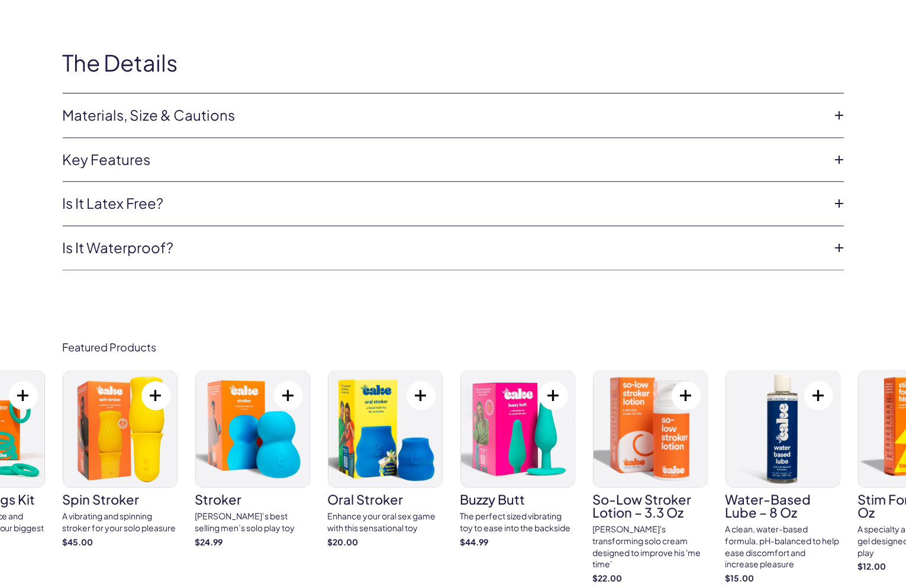 The width and height of the screenshot is (906, 588). I want to click on strong: $15.00, so click(783, 578).